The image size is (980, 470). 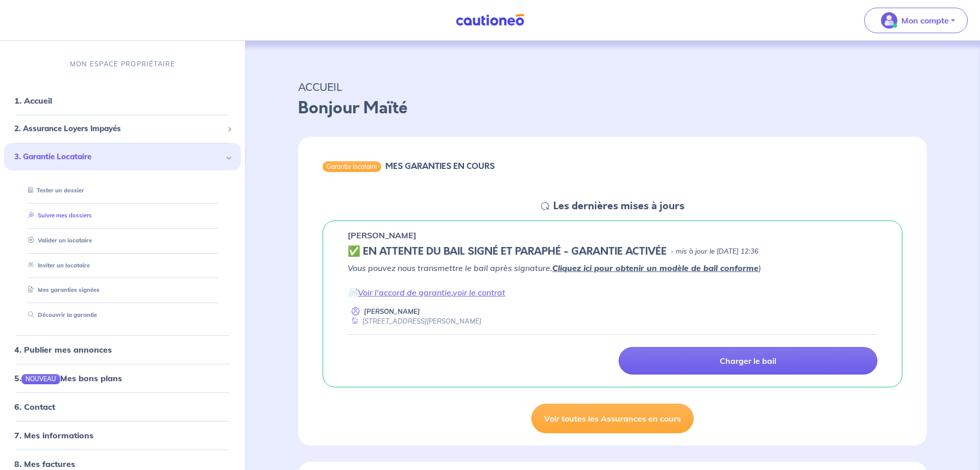 What do you see at coordinates (619, 206) in the screenshot?
I see `h5: Les dernières mises à jours` at bounding box center [619, 206].